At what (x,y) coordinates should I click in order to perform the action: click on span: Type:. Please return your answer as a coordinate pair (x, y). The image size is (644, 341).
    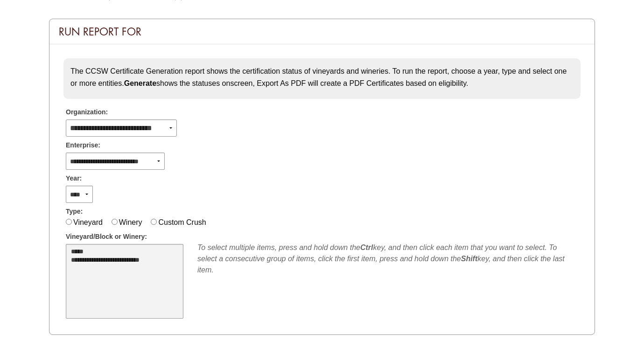
    Looking at the image, I should click on (74, 211).